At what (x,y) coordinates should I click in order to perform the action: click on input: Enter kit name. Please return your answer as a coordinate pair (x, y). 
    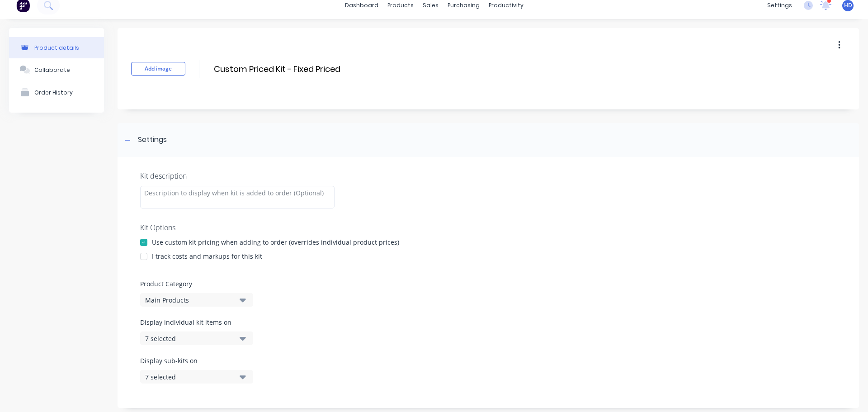
    Looking at the image, I should click on (293, 69).